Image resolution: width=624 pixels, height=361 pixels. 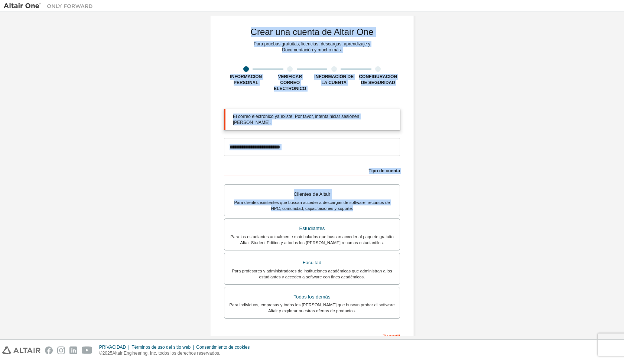 What do you see at coordinates (312, 297) in the screenshot?
I see `div: Todos los demás` at bounding box center [312, 297].